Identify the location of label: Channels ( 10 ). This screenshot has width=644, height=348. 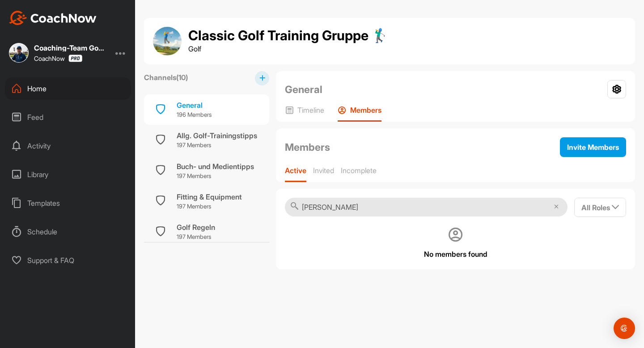
(166, 77).